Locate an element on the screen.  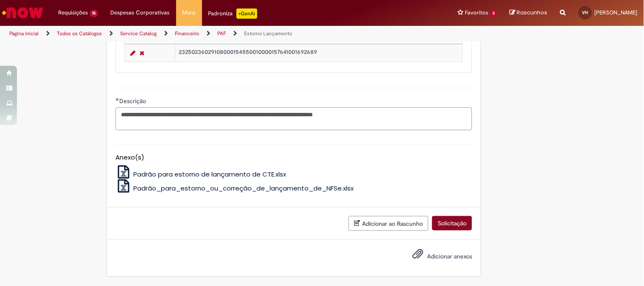
a: Remover linha 1 is located at coordinates (142, 53).